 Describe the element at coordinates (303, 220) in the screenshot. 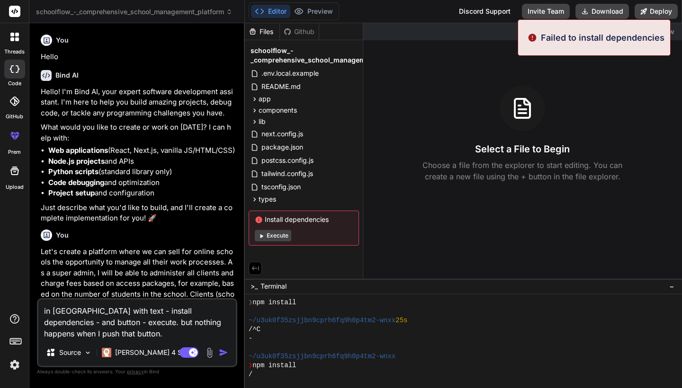

I see `span: Install dependencies` at that location.